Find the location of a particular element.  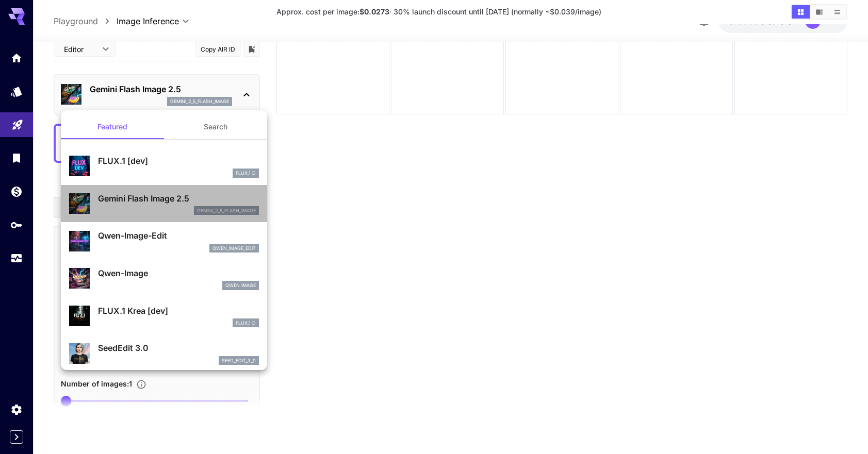

p: FLUX.1 [dev] is located at coordinates (178, 161).